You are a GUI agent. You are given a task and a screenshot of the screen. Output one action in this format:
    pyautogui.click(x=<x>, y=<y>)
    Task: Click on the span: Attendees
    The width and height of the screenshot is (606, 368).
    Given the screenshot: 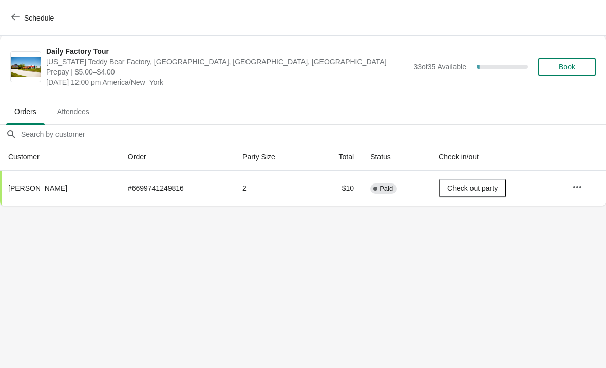 What is the action you would take?
    pyautogui.click(x=73, y=111)
    